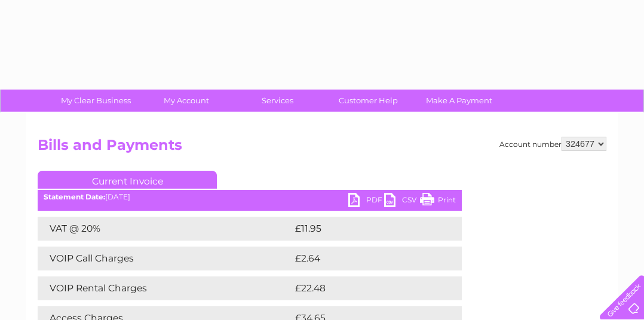 This screenshot has height=320, width=644. What do you see at coordinates (368, 101) in the screenshot?
I see `a: Customer Help` at bounding box center [368, 101].